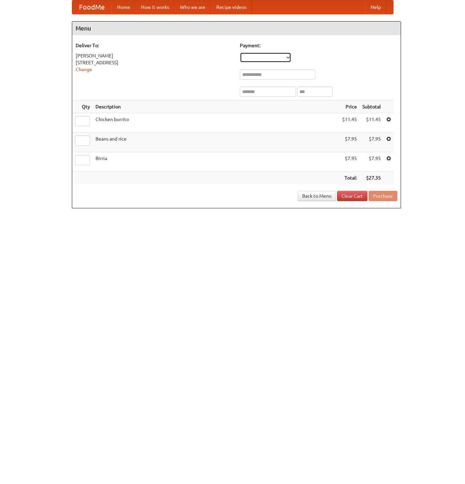  What do you see at coordinates (155, 7) in the screenshot?
I see `a: How it works` at bounding box center [155, 7].